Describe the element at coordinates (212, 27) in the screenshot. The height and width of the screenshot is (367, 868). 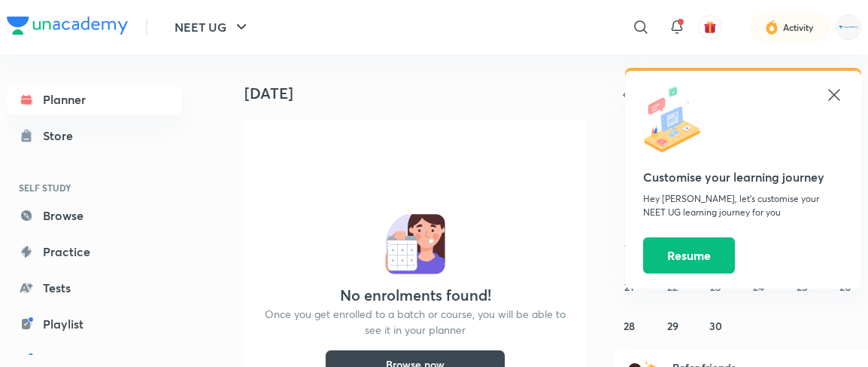
I see `button: NEET UG` at that location.